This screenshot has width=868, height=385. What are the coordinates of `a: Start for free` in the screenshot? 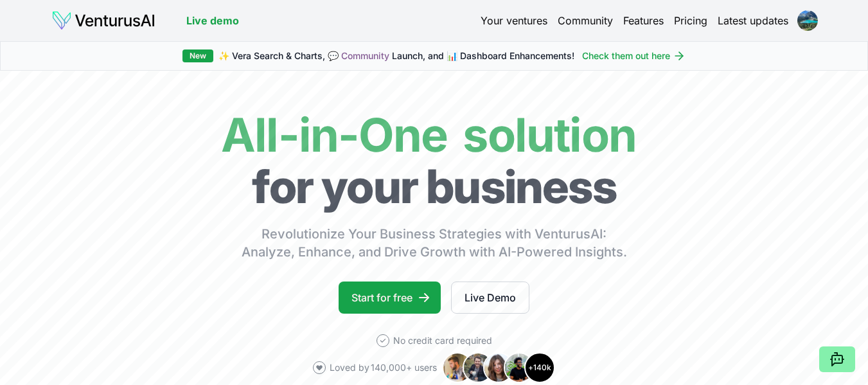 It's located at (389, 297).